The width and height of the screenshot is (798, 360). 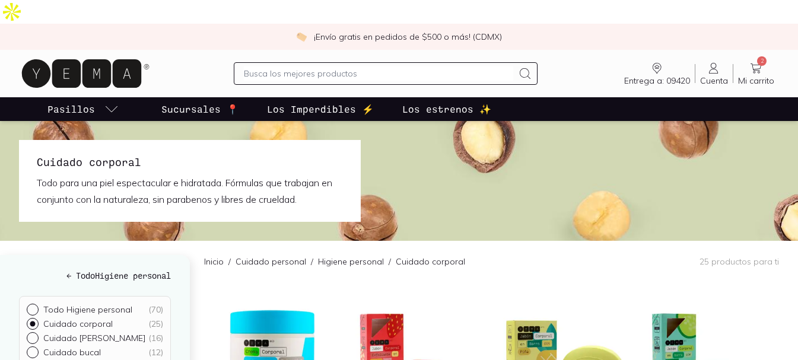 I want to click on a: Los Imperdibles ⚡️, so click(x=320, y=109).